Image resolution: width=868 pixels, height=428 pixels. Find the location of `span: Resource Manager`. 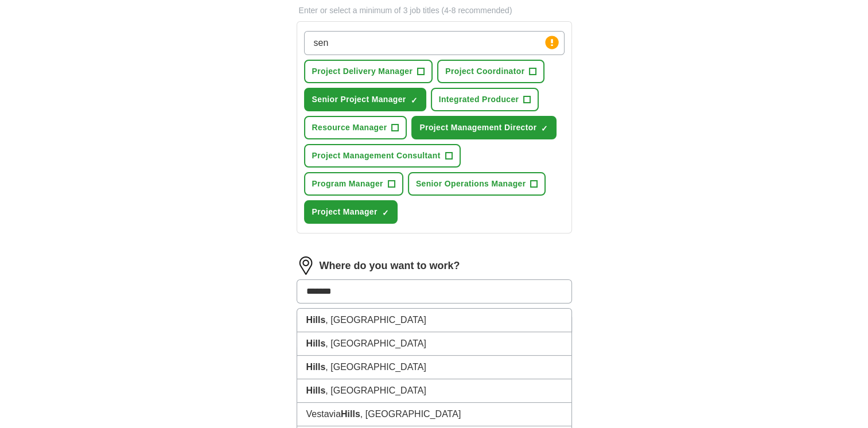

span: Resource Manager is located at coordinates (349, 127).